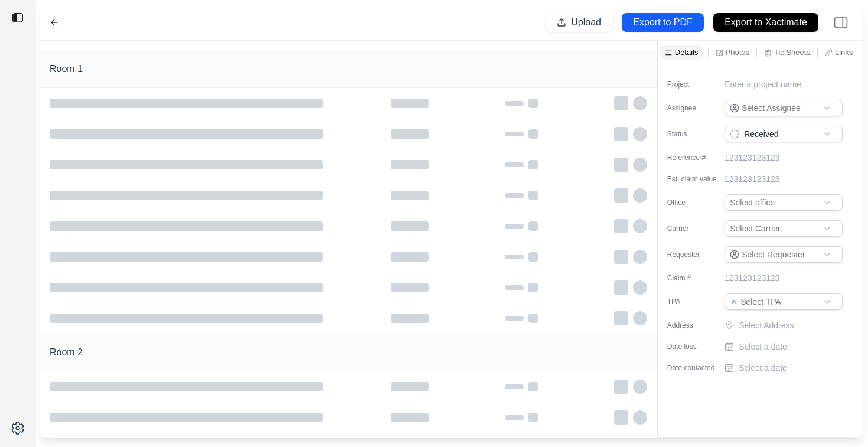 The width and height of the screenshot is (868, 447). What do you see at coordinates (844, 52) in the screenshot?
I see `p: Links` at bounding box center [844, 52].